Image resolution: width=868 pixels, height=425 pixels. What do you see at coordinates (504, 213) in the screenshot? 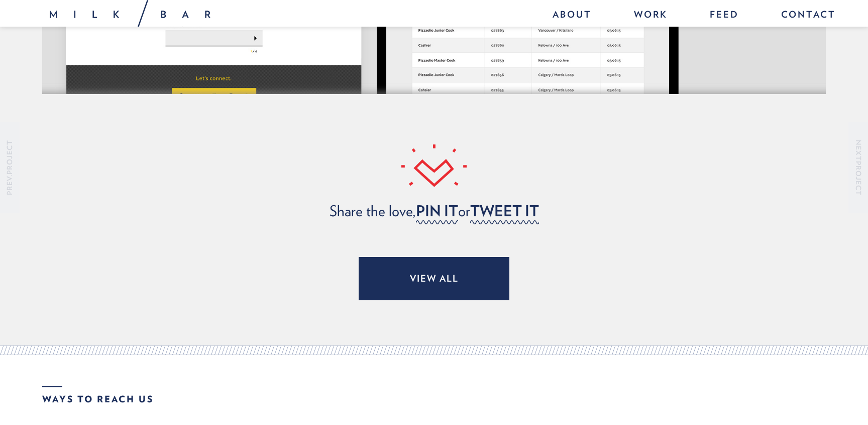
I see `a: tweet it` at bounding box center [504, 213].